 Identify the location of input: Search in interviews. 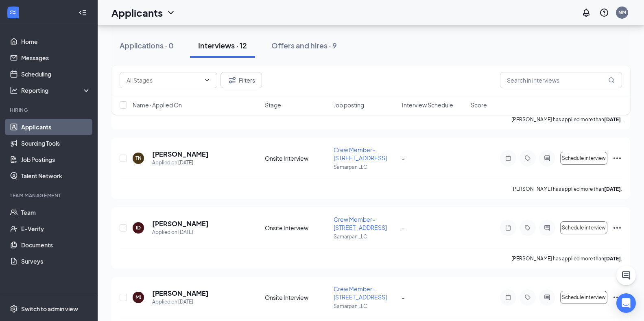
(561, 80).